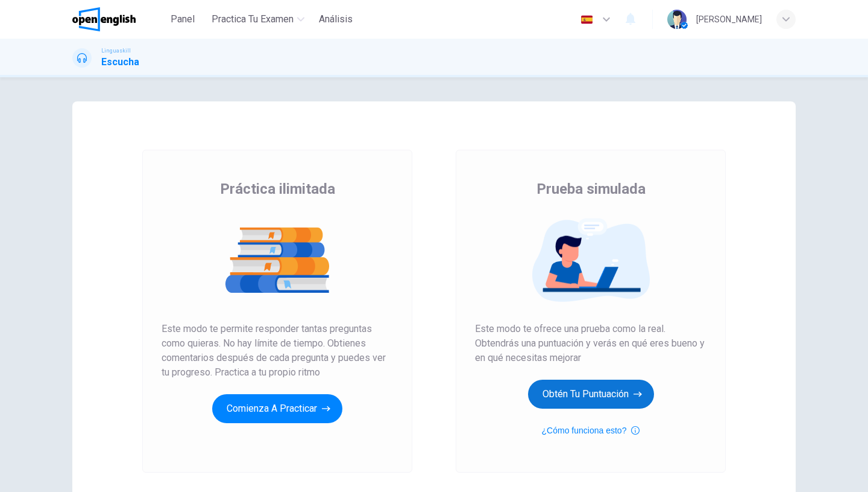 This screenshot has width=868, height=492. Describe the element at coordinates (591, 394) in the screenshot. I see `button: Obtén tu puntuación` at that location.